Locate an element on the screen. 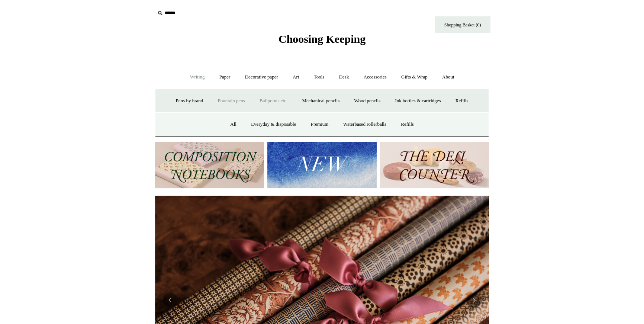 The width and height of the screenshot is (644, 324). a: Accessories is located at coordinates (375, 77).